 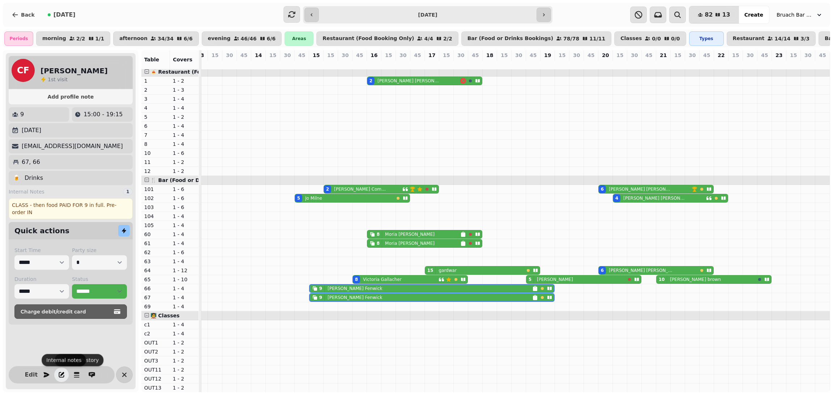 I want to click on p: evening, so click(x=219, y=39).